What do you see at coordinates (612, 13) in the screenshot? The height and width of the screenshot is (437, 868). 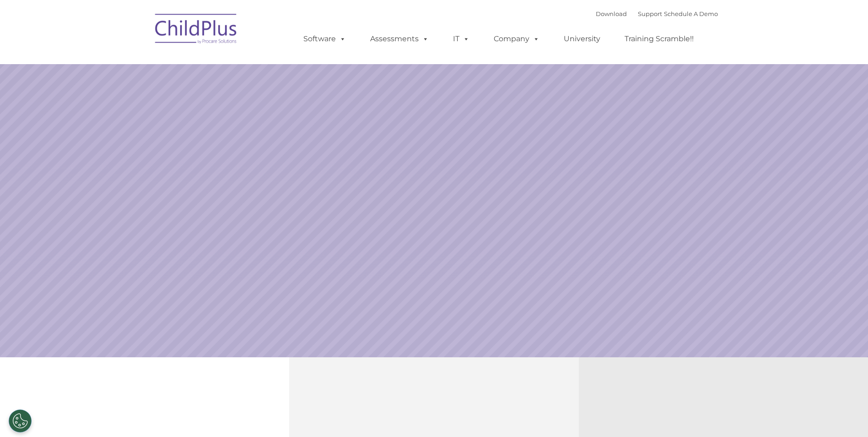 I see `a: Download` at bounding box center [612, 13].